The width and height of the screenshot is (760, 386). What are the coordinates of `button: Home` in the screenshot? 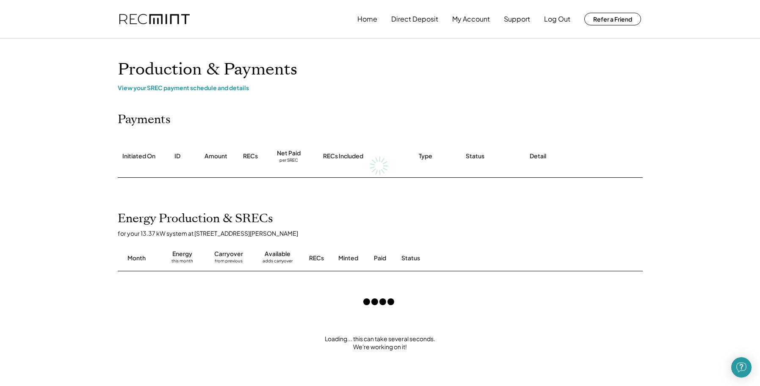 It's located at (367, 19).